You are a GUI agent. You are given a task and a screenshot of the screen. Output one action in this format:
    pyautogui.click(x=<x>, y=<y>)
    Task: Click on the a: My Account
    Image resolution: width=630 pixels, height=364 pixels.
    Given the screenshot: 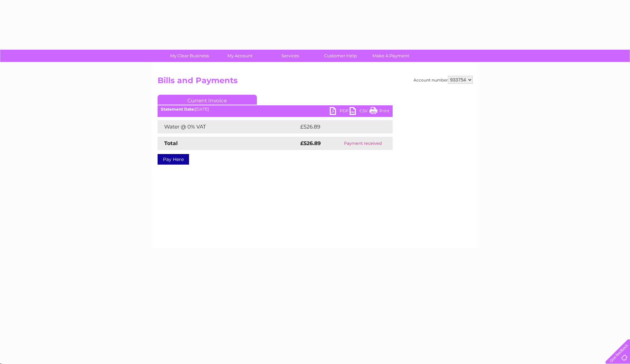 What is the action you would take?
    pyautogui.click(x=240, y=55)
    